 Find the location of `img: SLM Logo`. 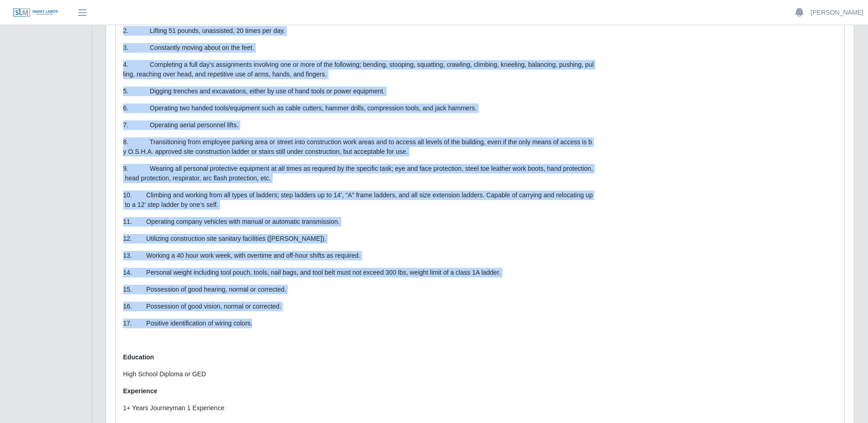

img: SLM Logo is located at coordinates (36, 13).